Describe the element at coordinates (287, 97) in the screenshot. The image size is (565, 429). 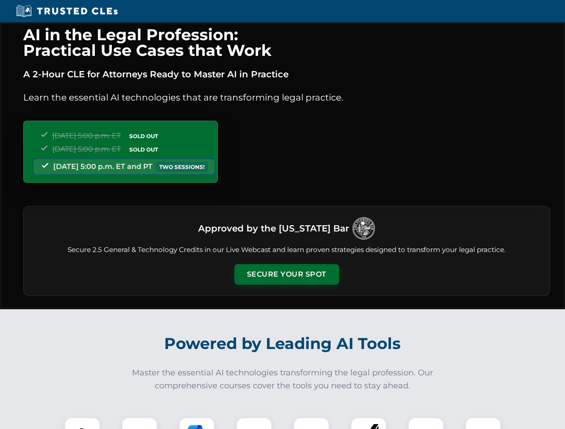
I see `p: Learn the essential AI technologies that are transforming legal practice.` at that location.